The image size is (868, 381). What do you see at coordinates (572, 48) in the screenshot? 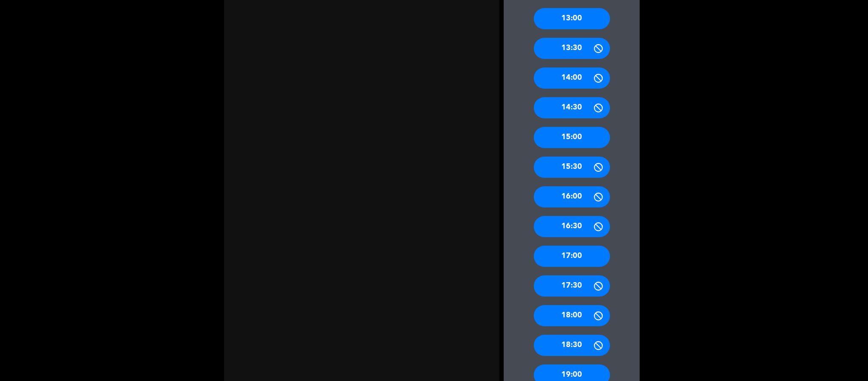
I see `div: 13:30` at bounding box center [572, 48].